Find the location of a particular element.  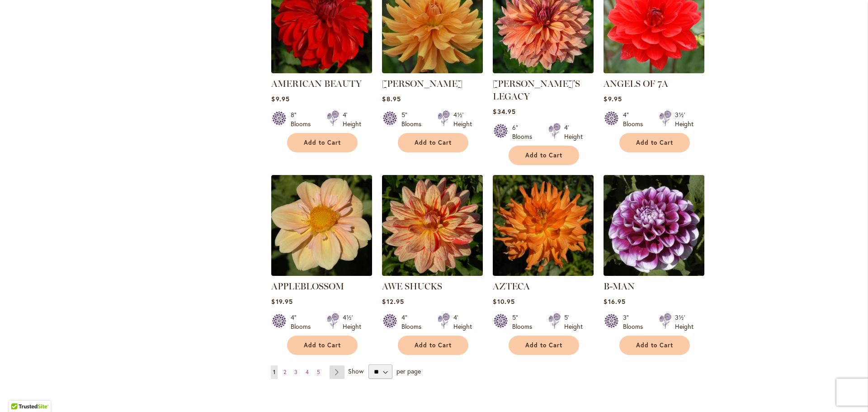

span: $16.95 is located at coordinates (615, 301).